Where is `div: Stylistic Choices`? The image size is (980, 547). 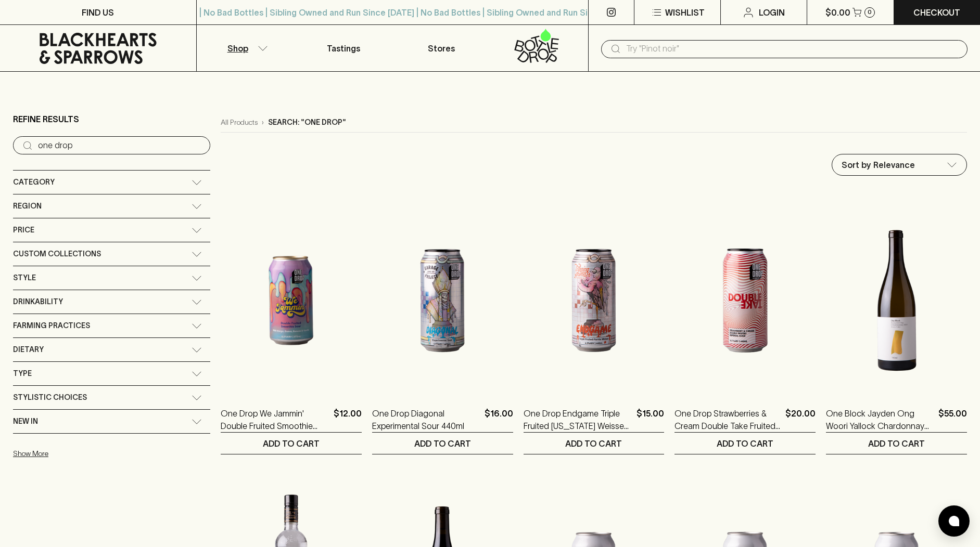
div: Stylistic Choices is located at coordinates (111, 397).